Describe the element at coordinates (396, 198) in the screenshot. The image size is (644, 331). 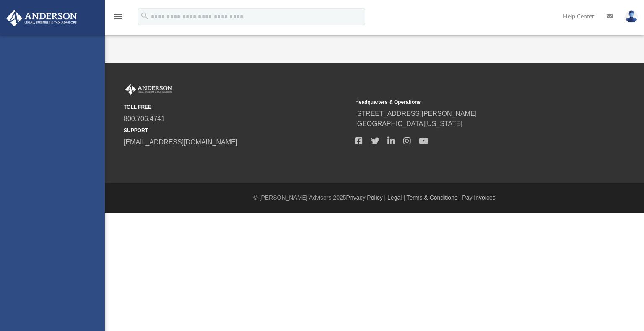
I see `a: Legal |` at that location.